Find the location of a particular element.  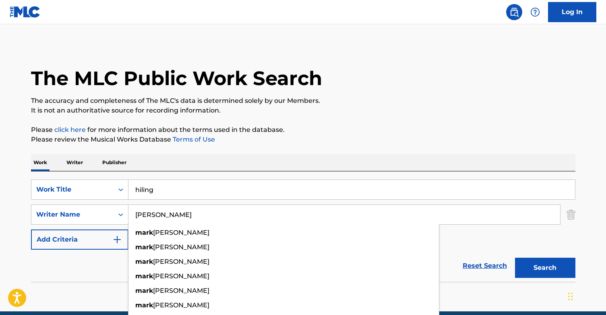

h1: The MLC Public Work Search is located at coordinates (176, 78).